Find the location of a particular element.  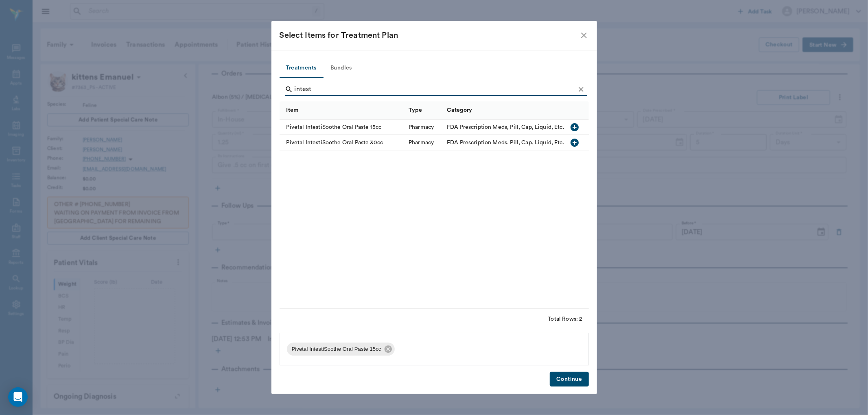

div: Open Intercom Messenger is located at coordinates (18, 397).